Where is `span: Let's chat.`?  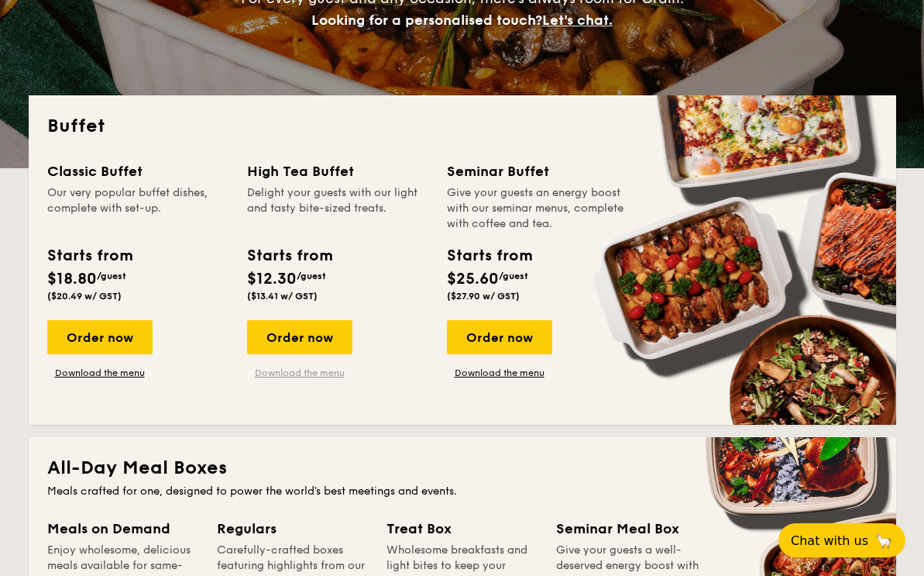
span: Let's chat. is located at coordinates (578, 20).